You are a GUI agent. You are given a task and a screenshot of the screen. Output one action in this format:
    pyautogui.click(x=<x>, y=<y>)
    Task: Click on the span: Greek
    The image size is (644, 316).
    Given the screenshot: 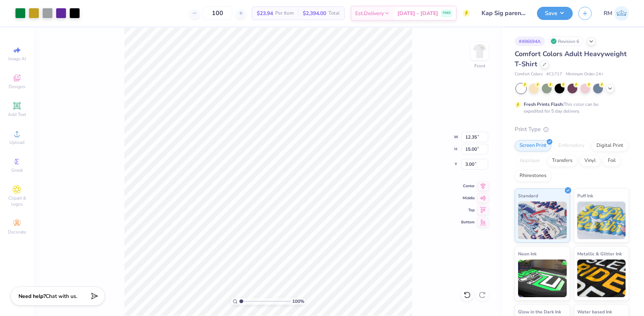 What is the action you would take?
    pyautogui.click(x=17, y=170)
    